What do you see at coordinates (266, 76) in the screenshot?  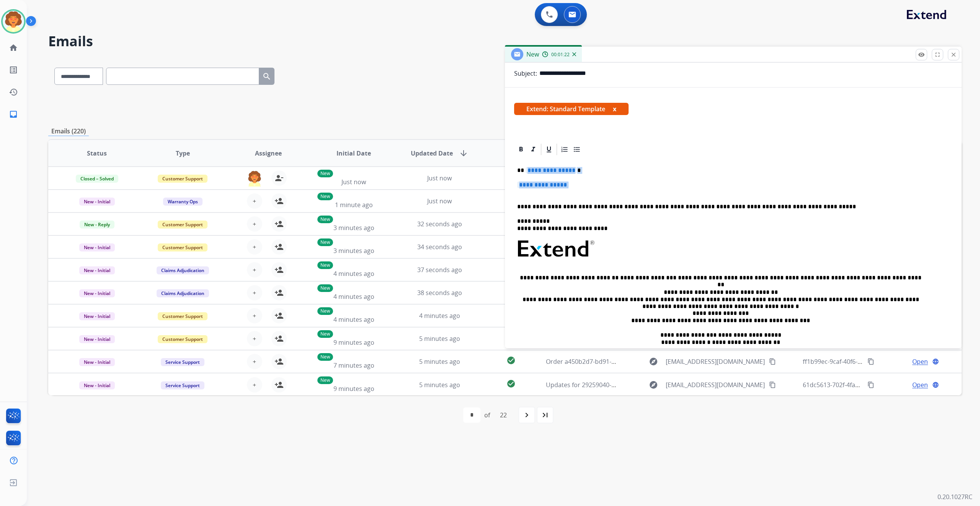 I see `mat-icon: search` at bounding box center [266, 76].